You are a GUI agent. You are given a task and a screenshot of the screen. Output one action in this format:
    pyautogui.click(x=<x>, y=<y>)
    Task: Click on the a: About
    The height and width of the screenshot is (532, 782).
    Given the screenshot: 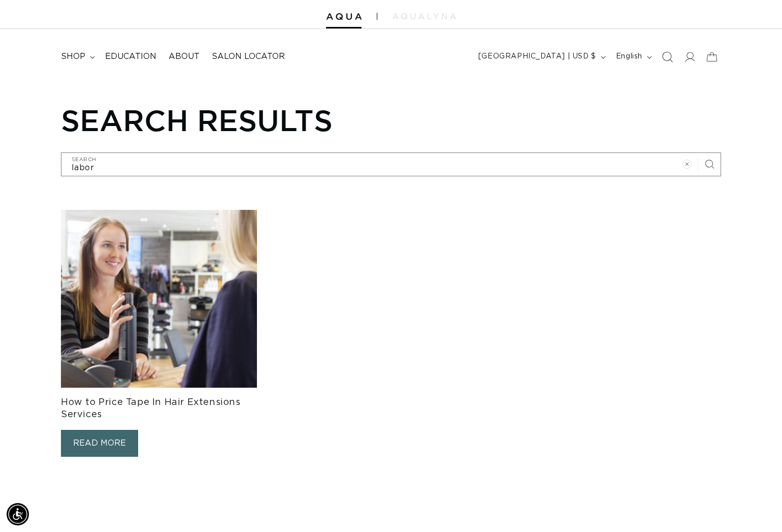 What is the action you would take?
    pyautogui.click(x=184, y=56)
    